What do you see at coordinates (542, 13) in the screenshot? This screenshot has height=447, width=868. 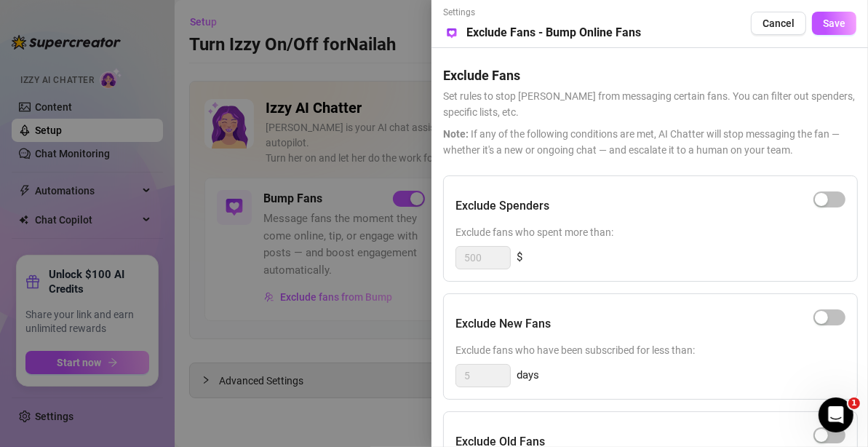 I see `span: Settings` at bounding box center [542, 13].